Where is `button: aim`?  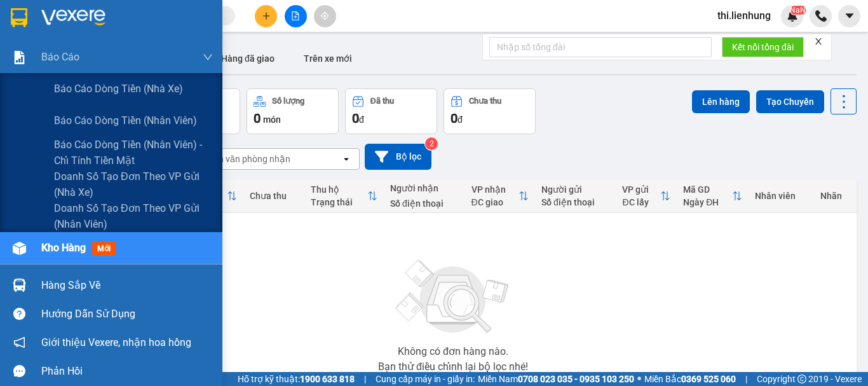 button: aim is located at coordinates (325, 16).